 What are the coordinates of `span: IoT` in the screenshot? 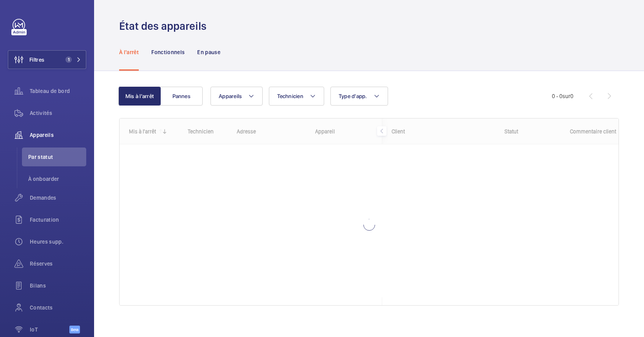 It's located at (49, 330).